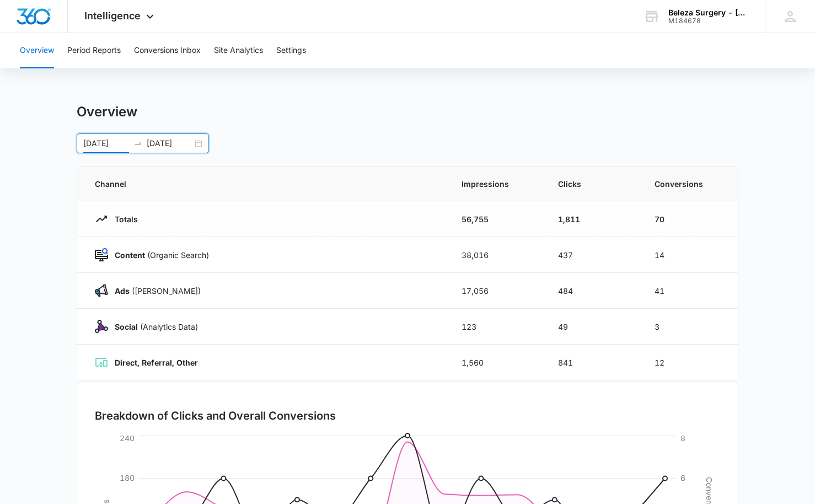  What do you see at coordinates (689, 362) in the screenshot?
I see `td: 12` at bounding box center [689, 362].